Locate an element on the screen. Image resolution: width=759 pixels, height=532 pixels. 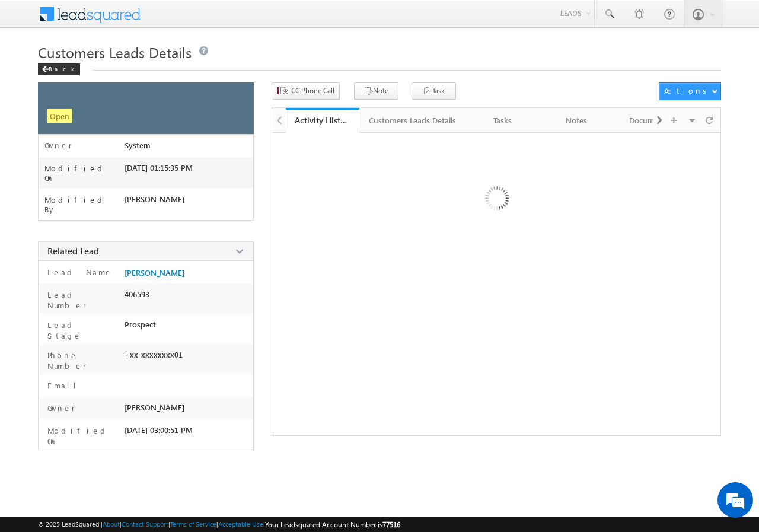
div: Back is located at coordinates (59, 69).